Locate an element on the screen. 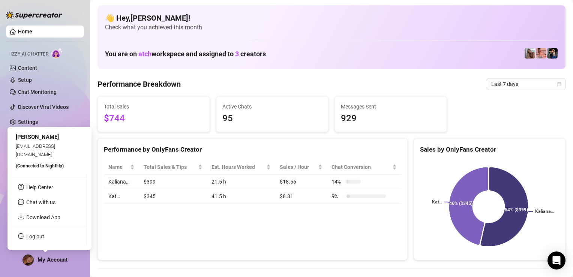  span: Name is located at coordinates (119, 167).